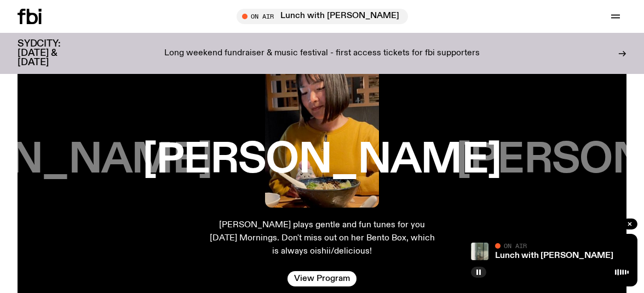 The image size is (644, 293). Describe the element at coordinates (322, 54) in the screenshot. I see `p: Long weekend fundraiser & music festival - first access tickets for fbi supporters` at that location.